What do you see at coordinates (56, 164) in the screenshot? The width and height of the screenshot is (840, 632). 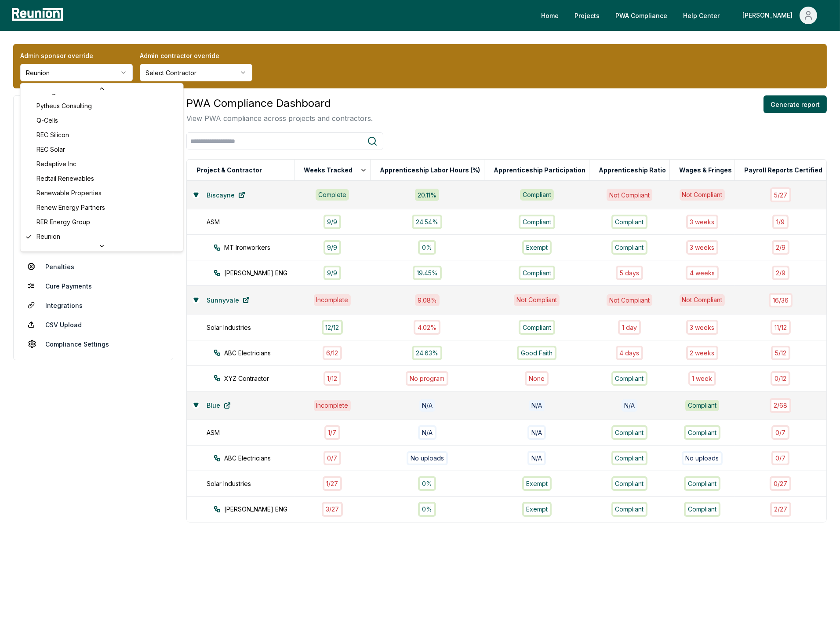 I see `span: Redaptive Inc` at bounding box center [56, 164].